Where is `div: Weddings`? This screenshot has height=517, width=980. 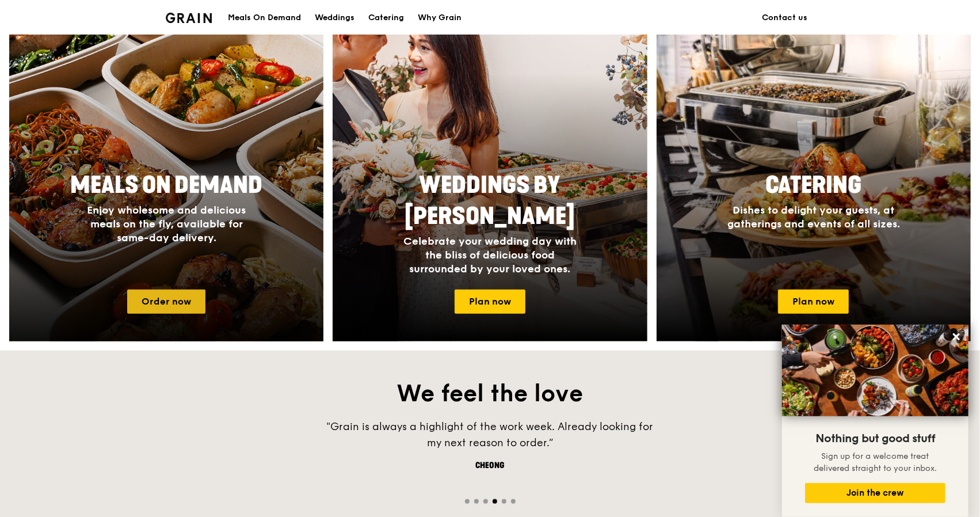
div: Weddings is located at coordinates (334, 18).